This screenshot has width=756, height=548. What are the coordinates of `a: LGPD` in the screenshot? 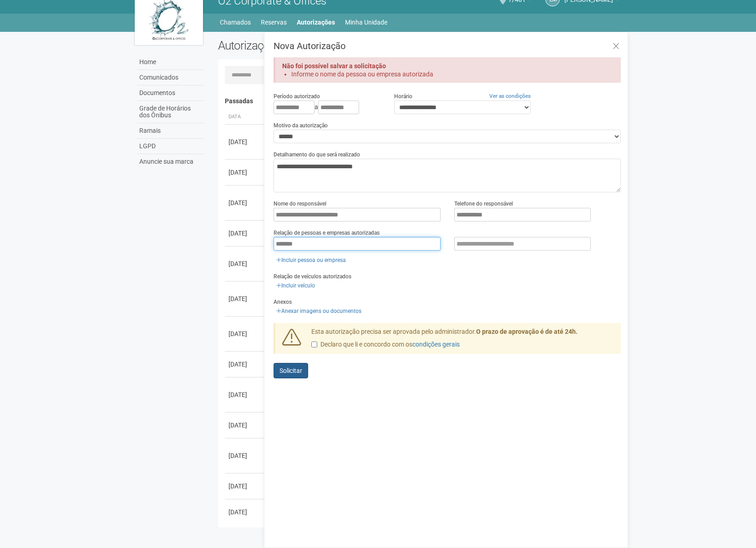 It's located at (171, 146).